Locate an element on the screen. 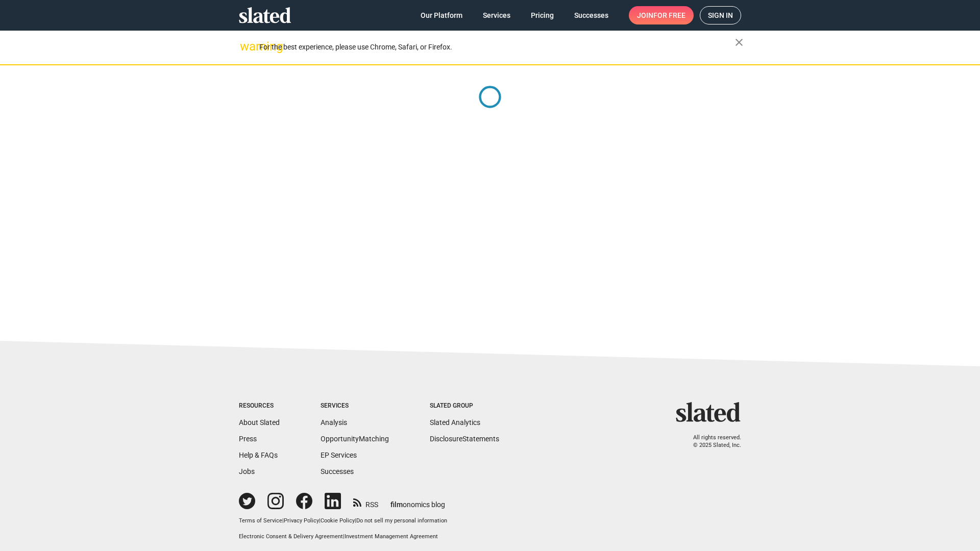 The height and width of the screenshot is (551, 980). a: Sign in is located at coordinates (720, 15).